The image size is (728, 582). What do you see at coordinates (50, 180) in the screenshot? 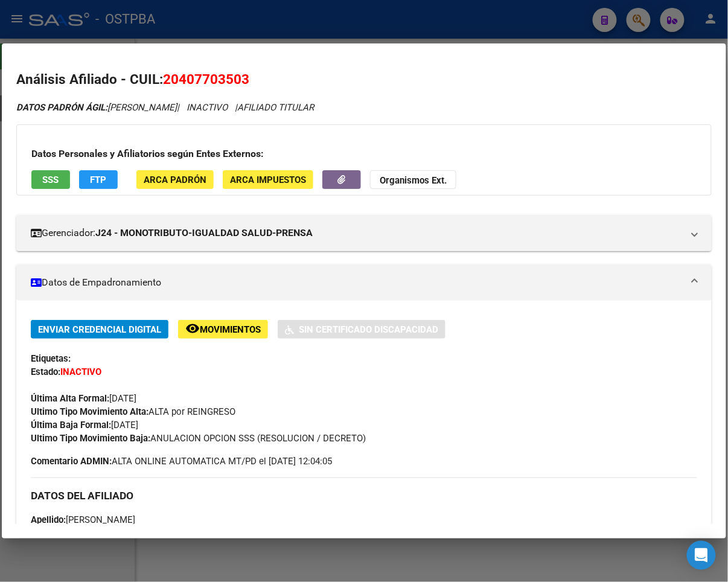
I see `span: SSS` at bounding box center [50, 180].